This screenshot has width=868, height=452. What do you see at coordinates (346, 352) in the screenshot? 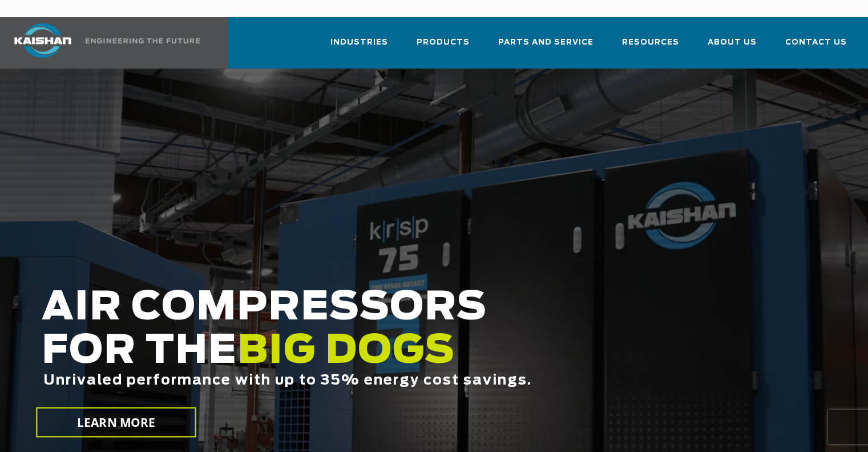
I see `span: BIG DOGS` at bounding box center [346, 352].